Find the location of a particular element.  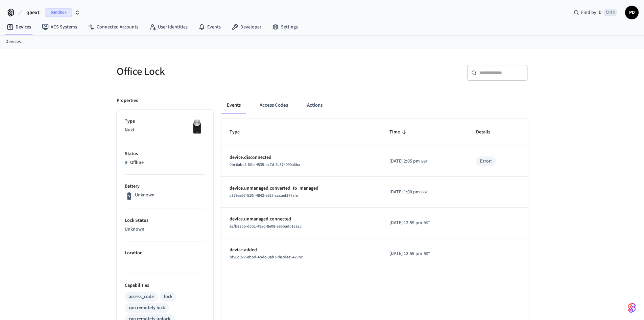

p: Lock Status is located at coordinates (165, 221).